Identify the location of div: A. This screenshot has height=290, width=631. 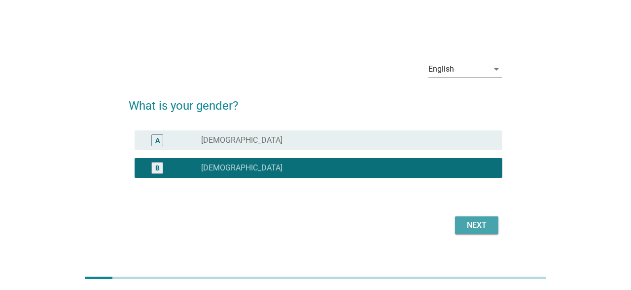
(157, 140).